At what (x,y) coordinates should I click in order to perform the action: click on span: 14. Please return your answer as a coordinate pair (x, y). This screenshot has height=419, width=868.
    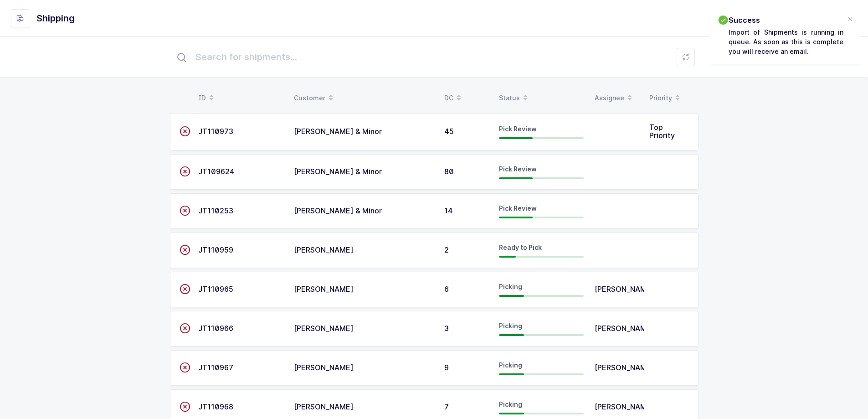
    Looking at the image, I should click on (448, 211).